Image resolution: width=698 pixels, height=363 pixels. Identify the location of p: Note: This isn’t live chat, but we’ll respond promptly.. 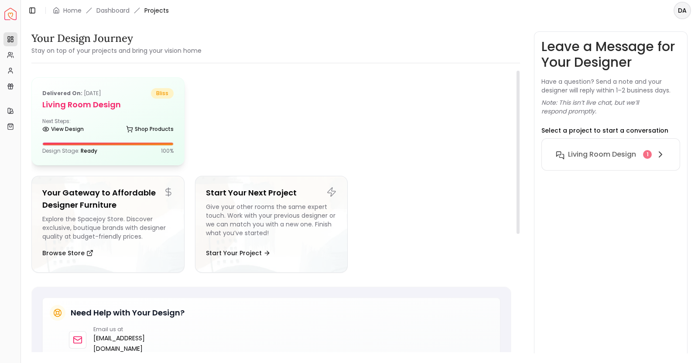
(611, 107).